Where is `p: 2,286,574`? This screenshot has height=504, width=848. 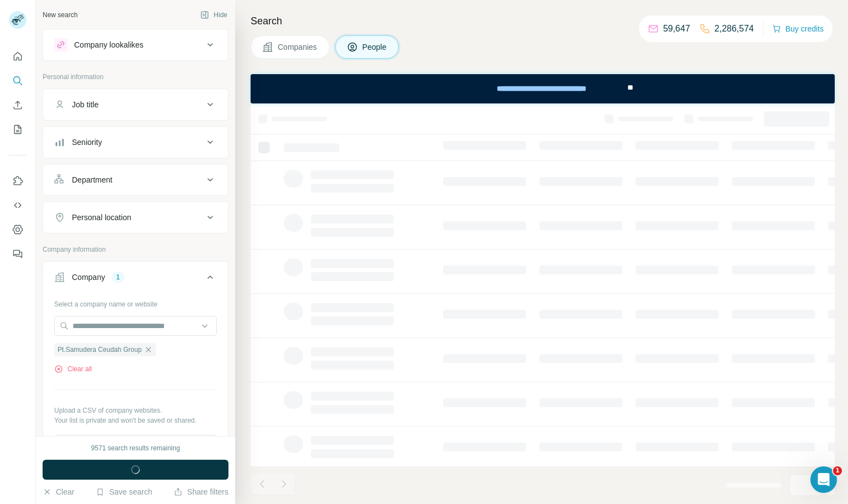 p: 2,286,574 is located at coordinates (733, 29).